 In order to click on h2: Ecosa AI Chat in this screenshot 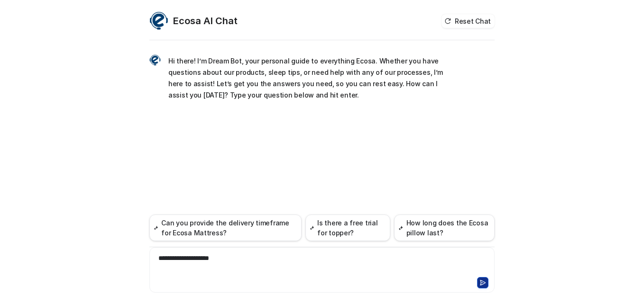, I will do `click(206, 21)`.